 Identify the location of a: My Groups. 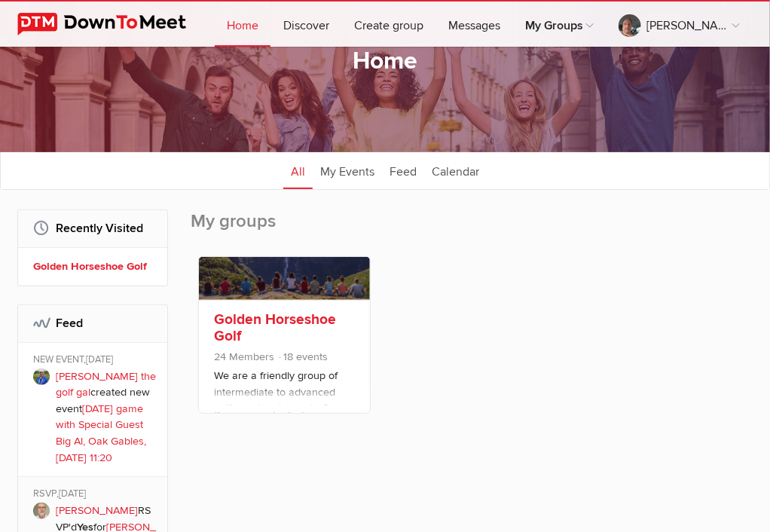
(559, 24).